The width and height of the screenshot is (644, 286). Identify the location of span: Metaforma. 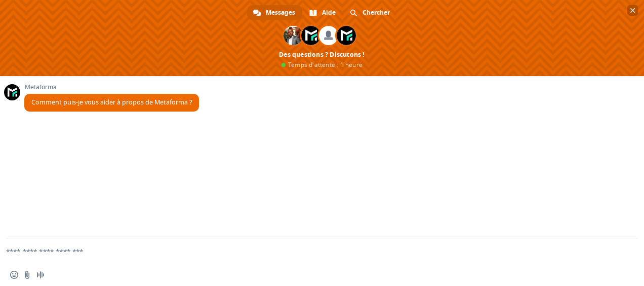
(112, 87).